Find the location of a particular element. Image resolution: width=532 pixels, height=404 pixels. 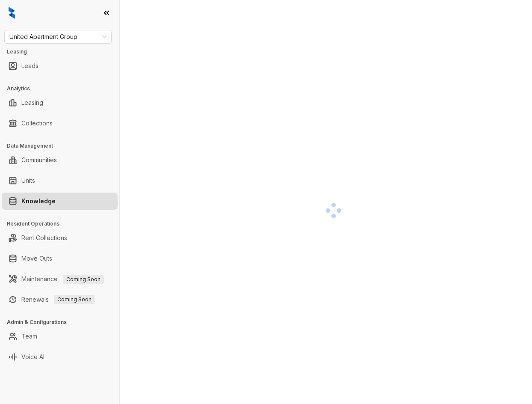

a: Leasing is located at coordinates (32, 103).